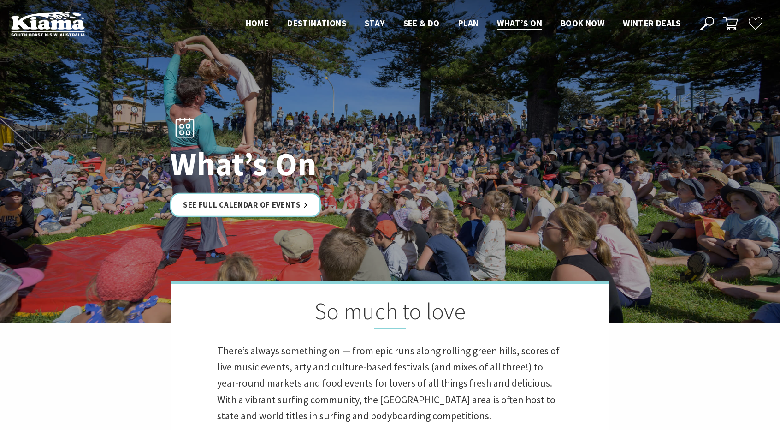 The image size is (780, 430). I want to click on img: Kiama Logo, so click(48, 24).